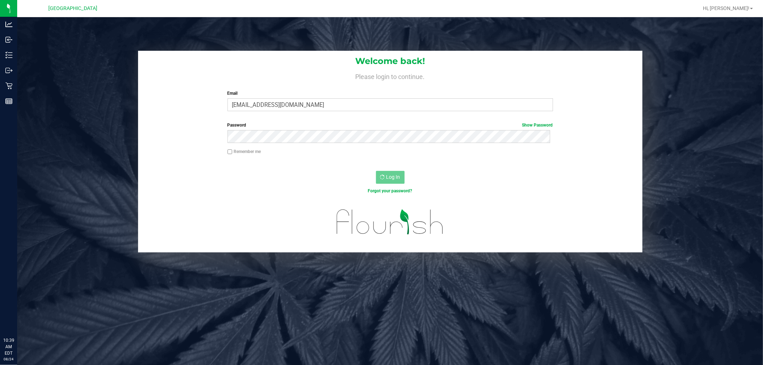 This screenshot has width=763, height=365. Describe the element at coordinates (390, 61) in the screenshot. I see `h1: Welcome back!` at that location.